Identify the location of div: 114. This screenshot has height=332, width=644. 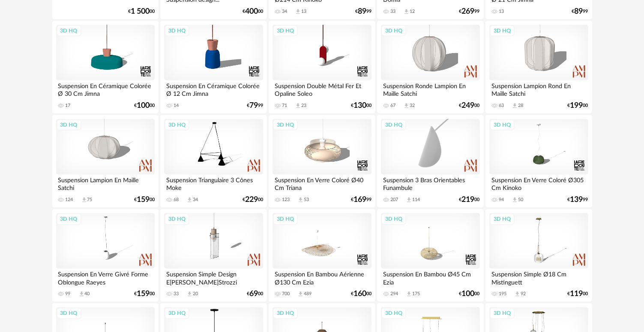
(416, 199).